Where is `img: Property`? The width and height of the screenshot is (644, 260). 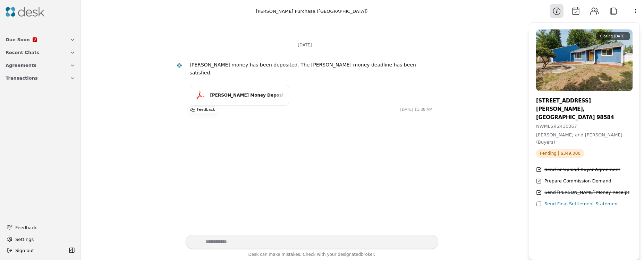 img: Property is located at coordinates (585, 60).